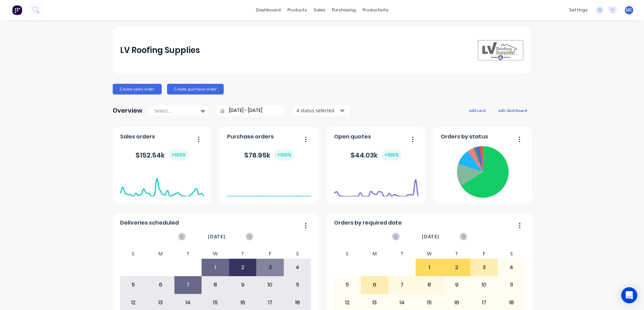  I want to click on button: 4 status selected, so click(321, 111).